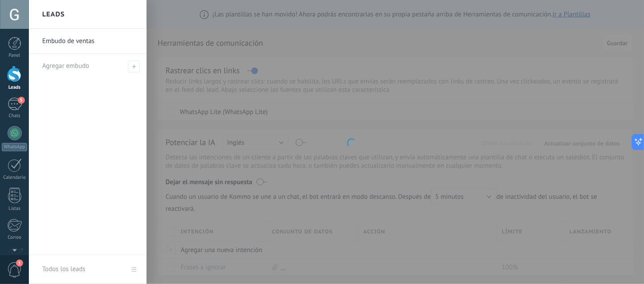 The height and width of the screenshot is (284, 644). I want to click on div: Todos los leads, so click(63, 269).